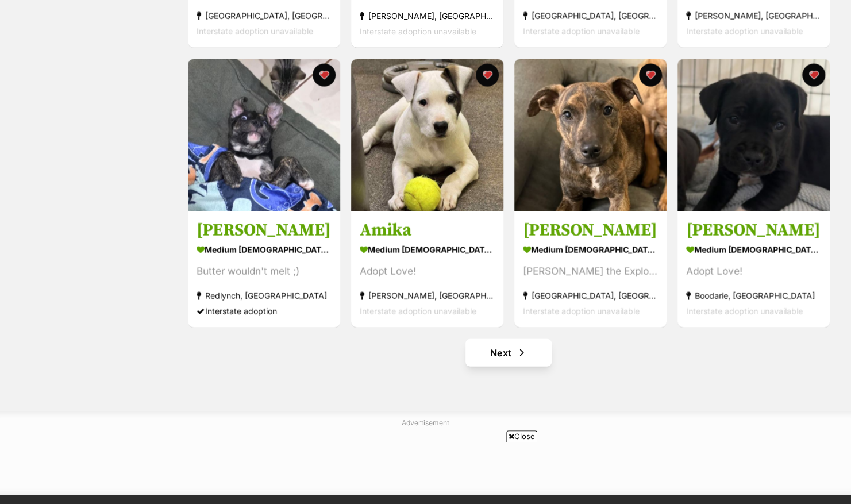 The width and height of the screenshot is (851, 504). I want to click on div: Butter wouldn't melt ;), so click(264, 271).